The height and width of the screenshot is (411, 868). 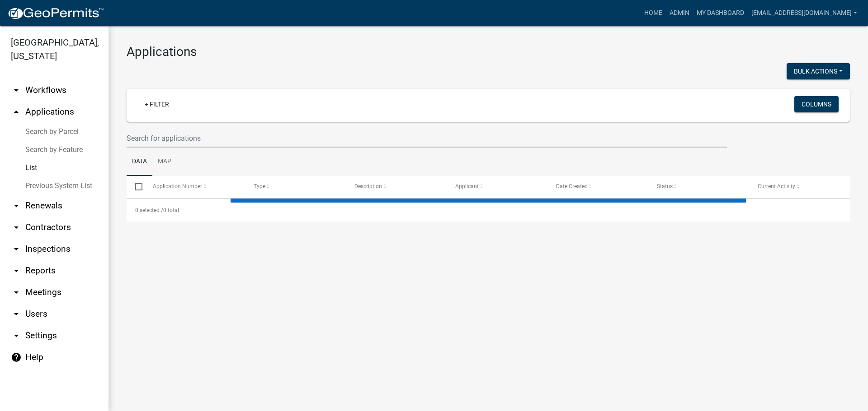 I want to click on a: Home, so click(x=653, y=13).